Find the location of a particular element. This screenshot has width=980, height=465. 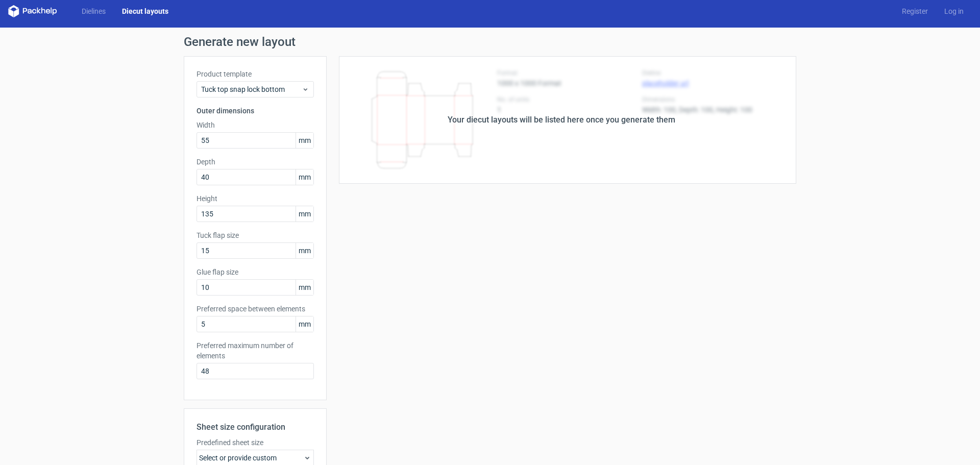

label: Height is located at coordinates (255, 198).